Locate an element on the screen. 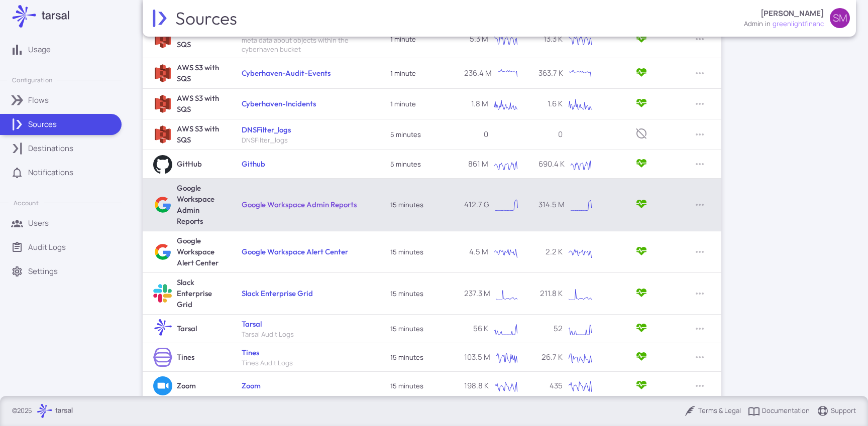 The width and height of the screenshot is (868, 426). a: Zoom is located at coordinates (251, 385).